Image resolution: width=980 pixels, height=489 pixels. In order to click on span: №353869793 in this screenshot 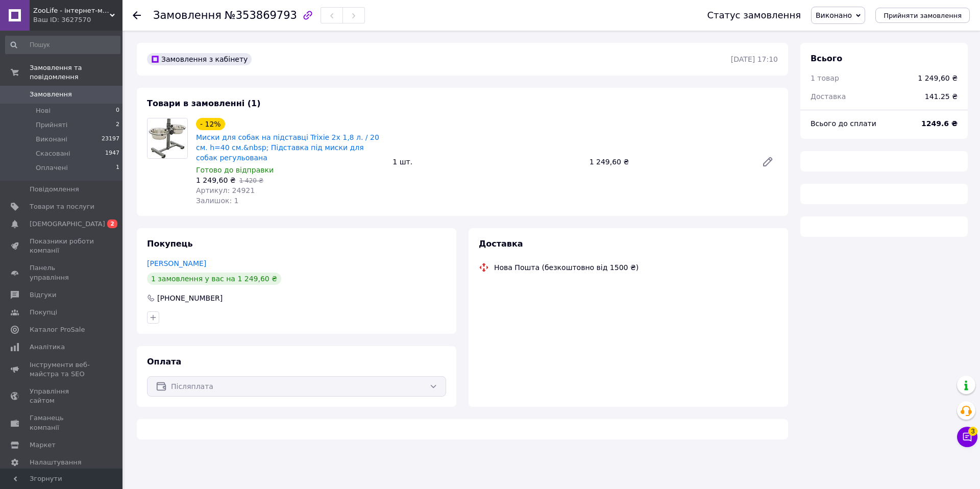, I will do `click(260, 15)`.